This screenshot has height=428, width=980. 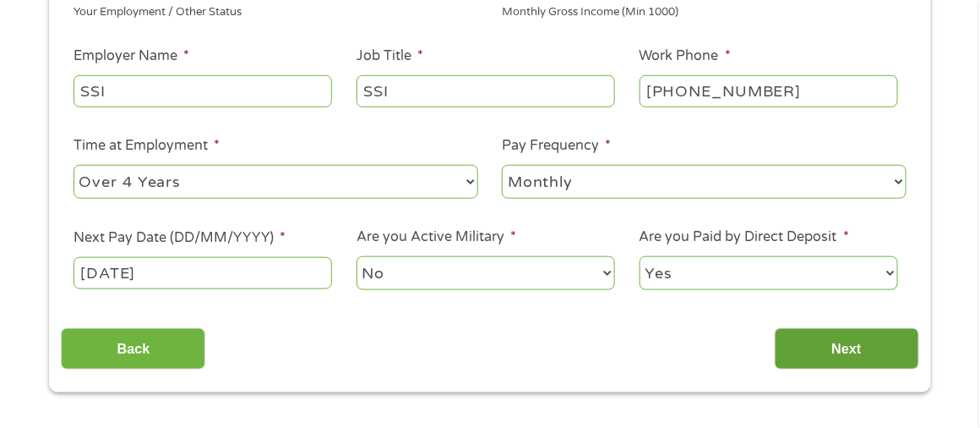 I want to click on label: Are you Paid by Direct Deposit, so click(x=745, y=236).